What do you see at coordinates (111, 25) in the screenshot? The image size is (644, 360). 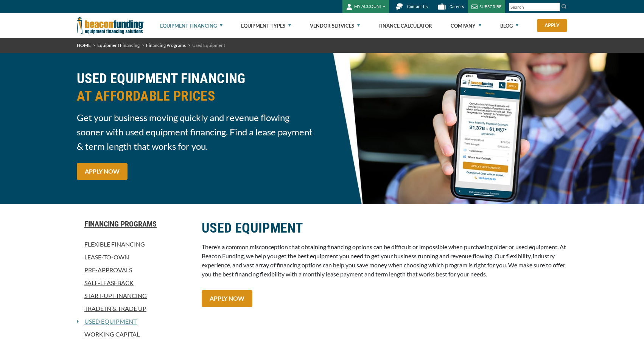 I see `img: Beacon Funding Corporation logo` at bounding box center [111, 25].